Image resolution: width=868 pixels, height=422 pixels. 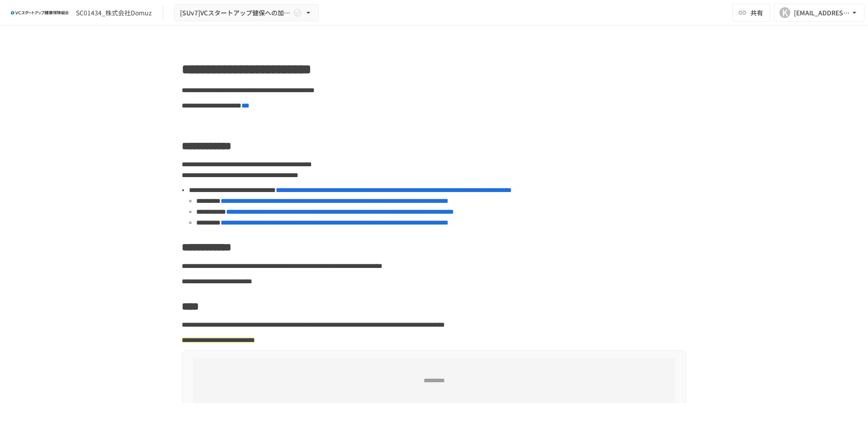 What do you see at coordinates (246, 13) in the screenshot?
I see `button: [SUv7]VCスタートアップ健保への加入申請手続き` at bounding box center [246, 13].